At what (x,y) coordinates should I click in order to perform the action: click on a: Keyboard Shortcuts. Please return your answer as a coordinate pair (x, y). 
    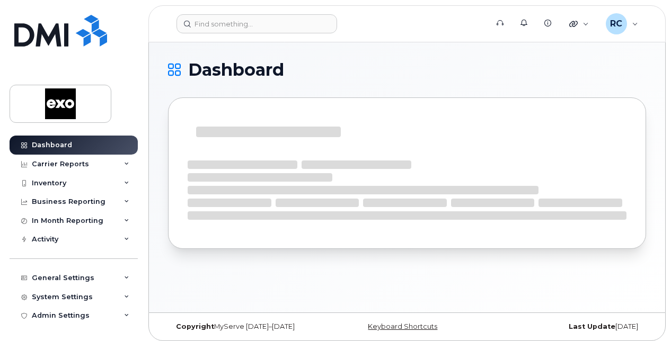
    Looking at the image, I should click on (402, 327).